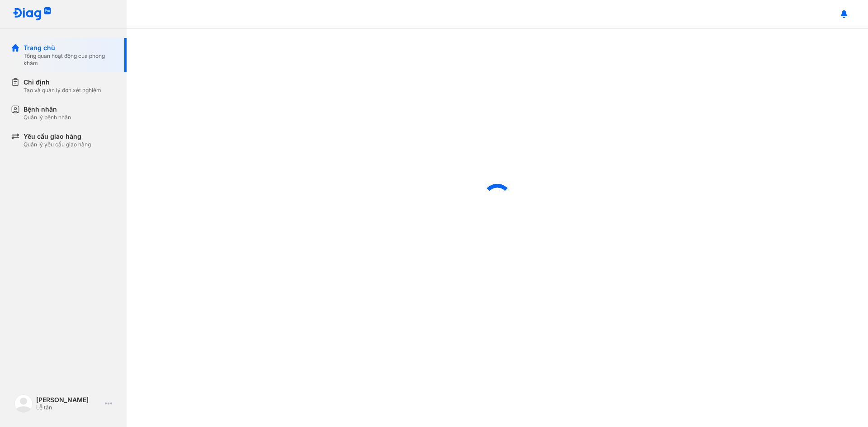 This screenshot has width=868, height=427. What do you see at coordinates (47, 109) in the screenshot?
I see `div: Bệnh nhân` at bounding box center [47, 109].